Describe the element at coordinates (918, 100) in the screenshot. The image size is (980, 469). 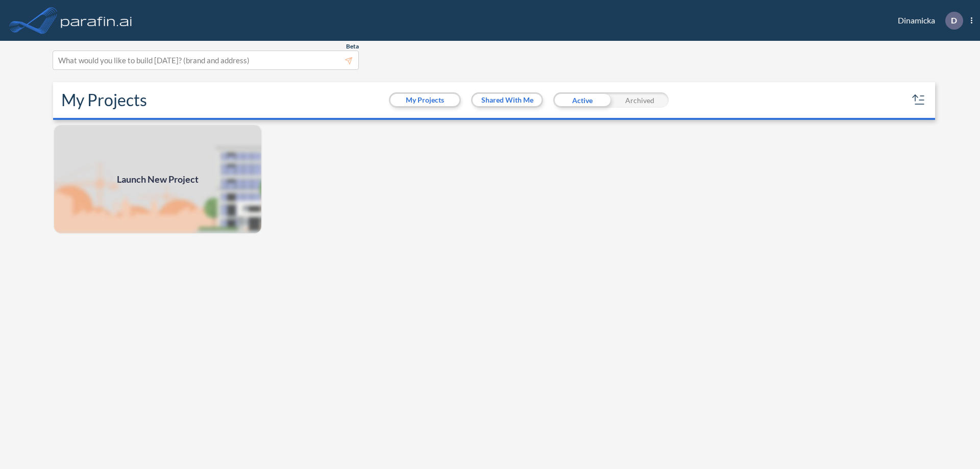
I see `button: sort` at that location.